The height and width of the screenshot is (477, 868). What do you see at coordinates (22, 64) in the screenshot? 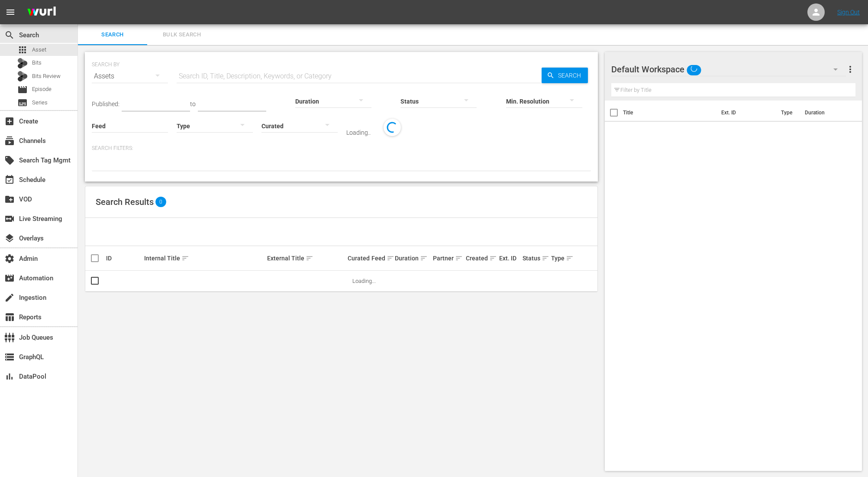
I see `div: Bits` at bounding box center [22, 64].